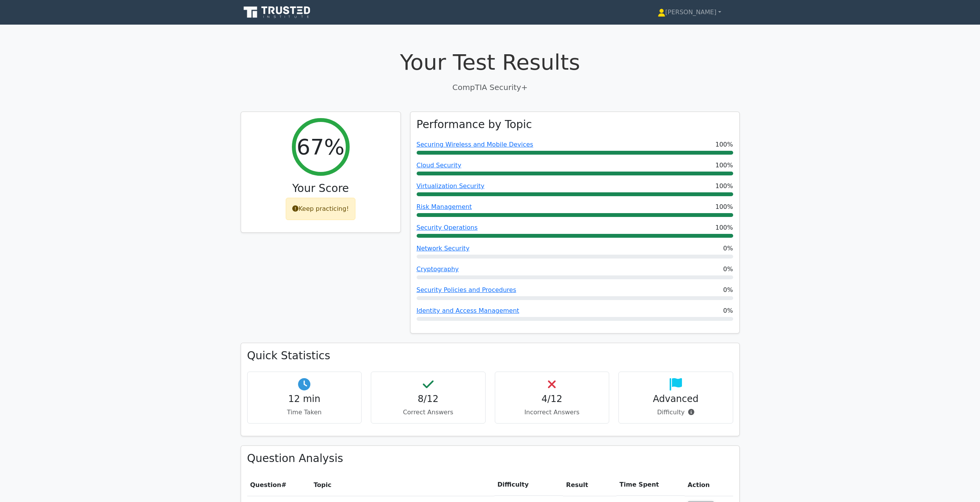 This screenshot has height=502, width=980. Describe the element at coordinates (676, 412) in the screenshot. I see `p: Difficulty` at that location.